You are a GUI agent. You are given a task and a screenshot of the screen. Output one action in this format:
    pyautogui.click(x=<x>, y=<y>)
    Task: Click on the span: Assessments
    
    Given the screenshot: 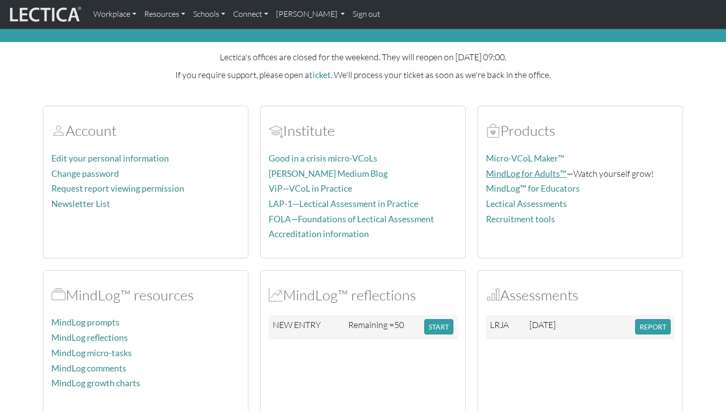 What is the action you would take?
    pyautogui.click(x=493, y=295)
    